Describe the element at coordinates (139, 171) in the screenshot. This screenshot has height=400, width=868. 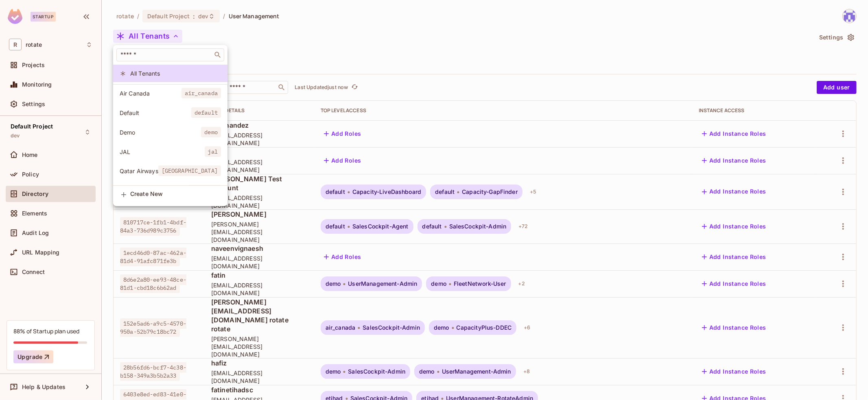
I see `span: Qatar Airways` at that location.